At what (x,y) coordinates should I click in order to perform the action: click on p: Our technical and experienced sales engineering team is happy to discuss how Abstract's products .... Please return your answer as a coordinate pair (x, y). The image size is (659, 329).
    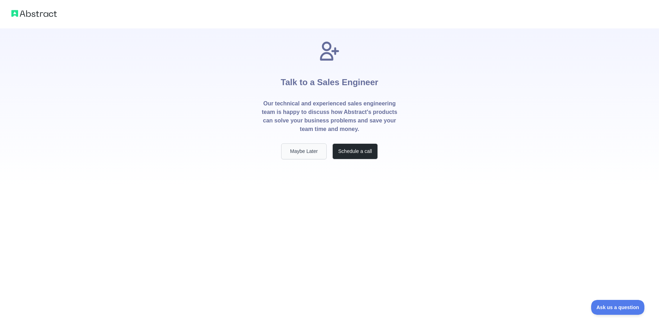
    Looking at the image, I should click on (329, 117).